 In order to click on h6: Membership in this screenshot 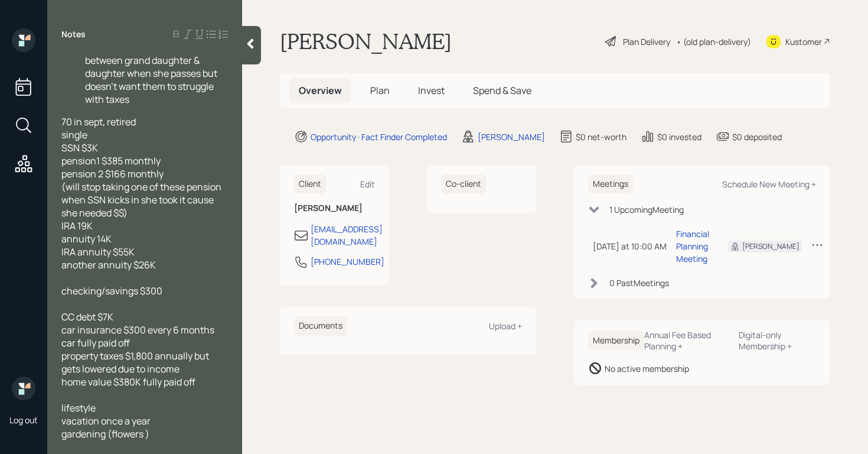, I will do `click(616, 340)`.